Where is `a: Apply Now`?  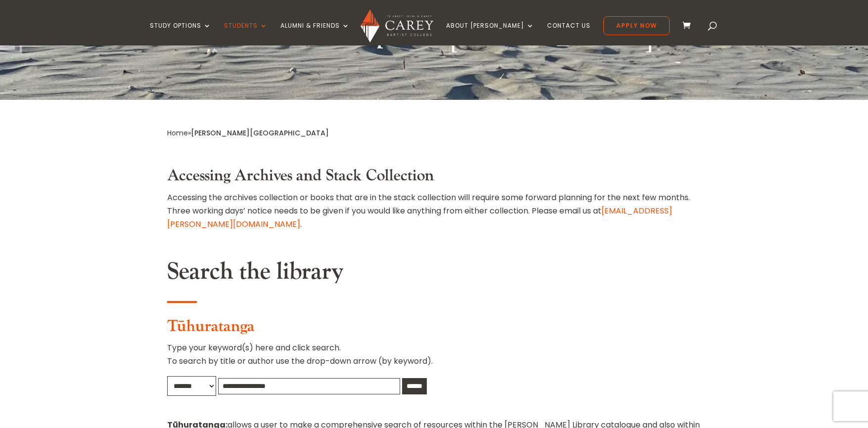
a: Apply Now is located at coordinates (636, 26).